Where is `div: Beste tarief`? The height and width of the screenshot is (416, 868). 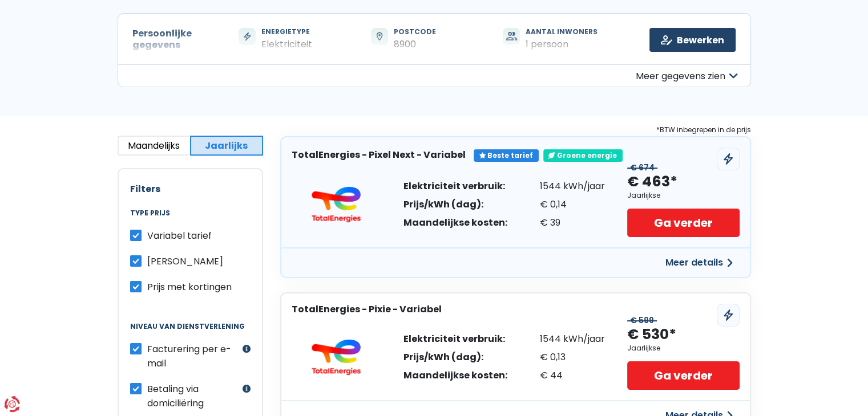
div: Beste tarief is located at coordinates (506, 156).